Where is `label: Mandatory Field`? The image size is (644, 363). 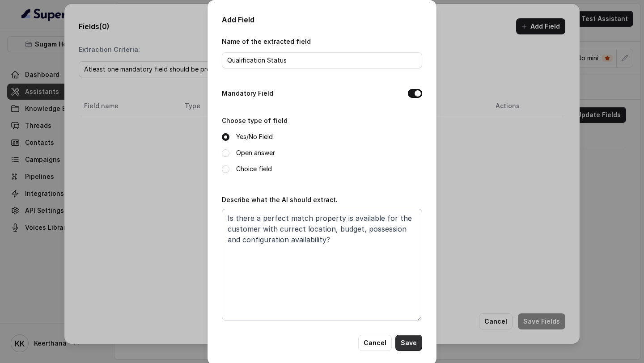
label: Mandatory Field is located at coordinates (247, 93).